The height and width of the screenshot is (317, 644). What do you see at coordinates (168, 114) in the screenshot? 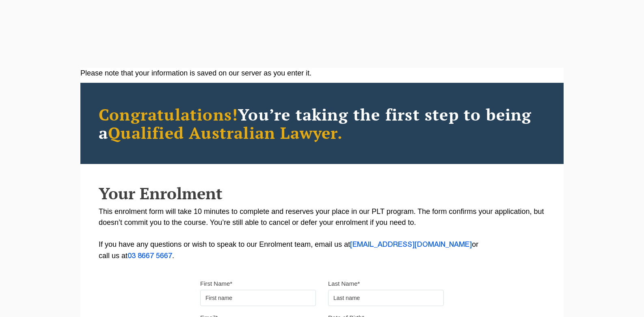
I see `span: Congratulations!` at bounding box center [168, 114].